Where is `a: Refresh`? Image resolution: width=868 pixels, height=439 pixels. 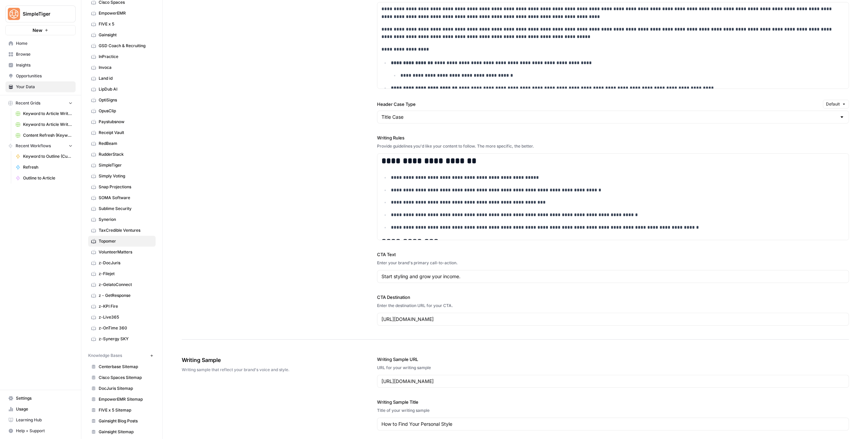 a: Refresh is located at coordinates (44, 167).